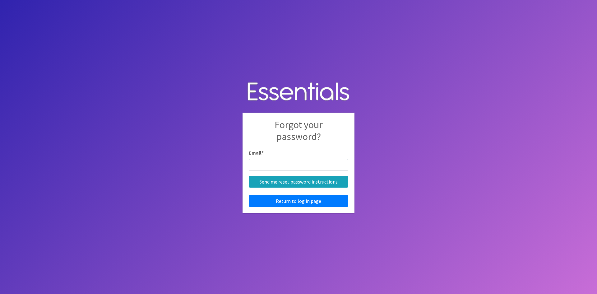 The width and height of the screenshot is (597, 294). Describe the element at coordinates (299, 134) in the screenshot. I see `h2: Forgot your password?` at that location.